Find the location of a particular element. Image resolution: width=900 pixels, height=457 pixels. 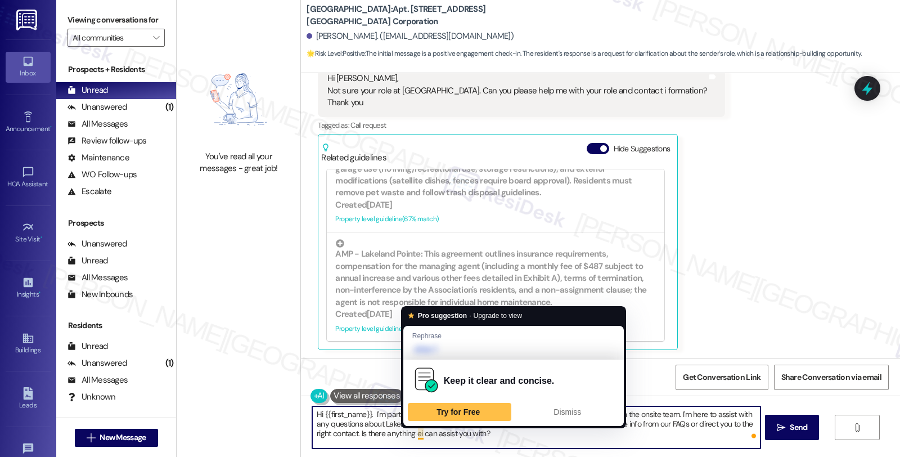

div: Maintenance is located at coordinates (98, 157).